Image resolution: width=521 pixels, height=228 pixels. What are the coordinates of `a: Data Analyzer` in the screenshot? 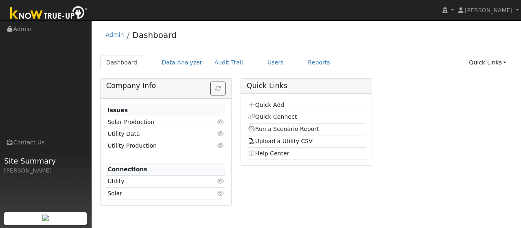 It's located at (182, 62).